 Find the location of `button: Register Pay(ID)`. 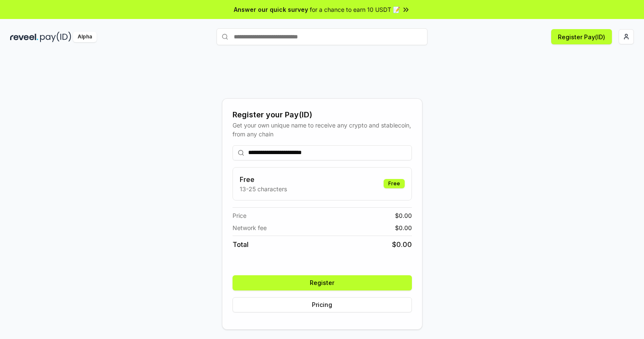

button: Register Pay(ID) is located at coordinates (582, 37).